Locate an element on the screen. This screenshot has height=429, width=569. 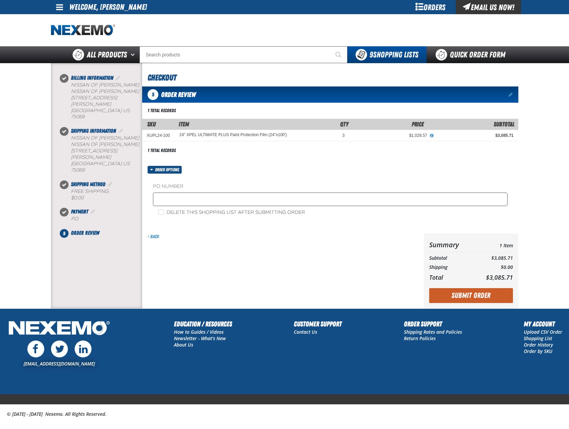
a: Home is located at coordinates (83, 30).